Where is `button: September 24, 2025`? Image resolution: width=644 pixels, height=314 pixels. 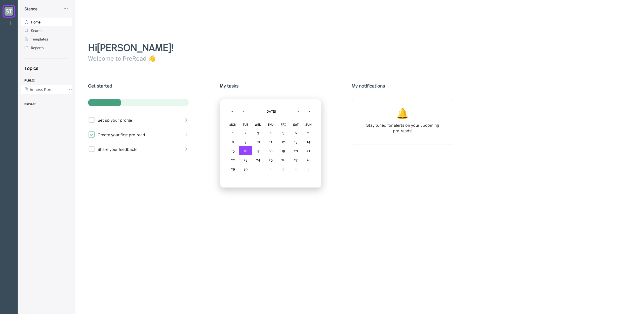
button: September 24, 2025 is located at coordinates (258, 160).